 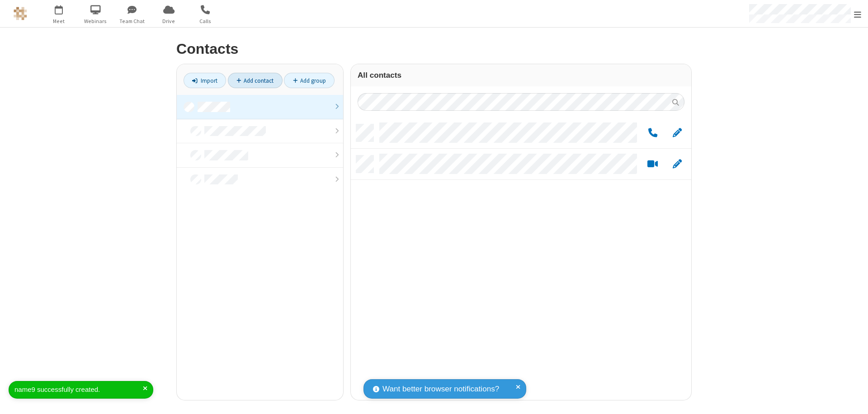 What do you see at coordinates (95, 21) in the screenshot?
I see `span: Webinars` at bounding box center [95, 21].